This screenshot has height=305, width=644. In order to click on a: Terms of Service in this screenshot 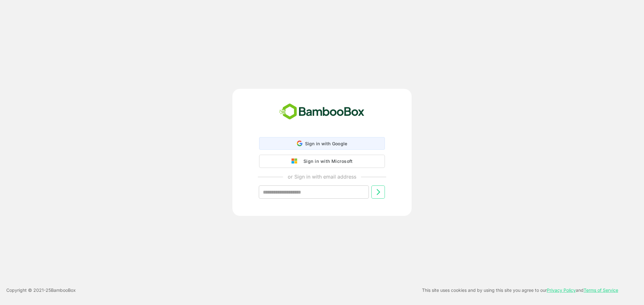, I will do `click(601, 291)`.